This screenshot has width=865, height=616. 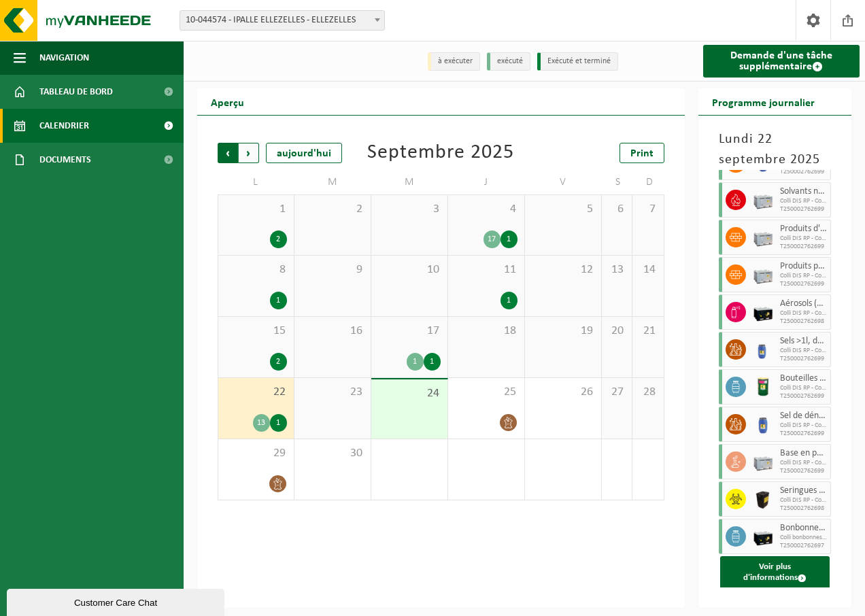 What do you see at coordinates (648, 182) in the screenshot?
I see `td: D` at bounding box center [648, 182].